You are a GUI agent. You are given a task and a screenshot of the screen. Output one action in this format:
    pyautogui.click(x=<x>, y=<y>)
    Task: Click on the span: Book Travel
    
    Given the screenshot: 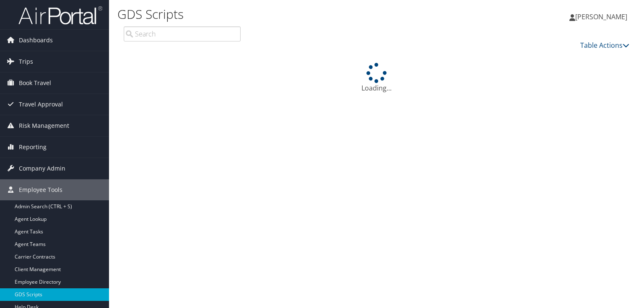 What is the action you would take?
    pyautogui.click(x=35, y=83)
    